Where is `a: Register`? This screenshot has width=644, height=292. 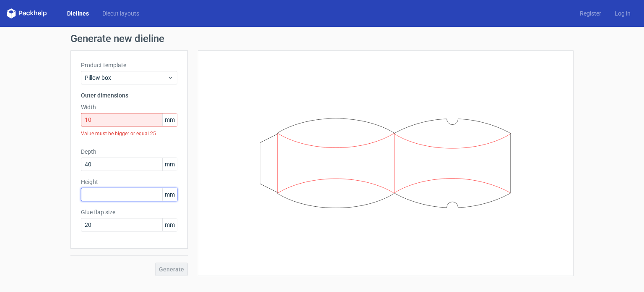 a: Register is located at coordinates (591, 13).